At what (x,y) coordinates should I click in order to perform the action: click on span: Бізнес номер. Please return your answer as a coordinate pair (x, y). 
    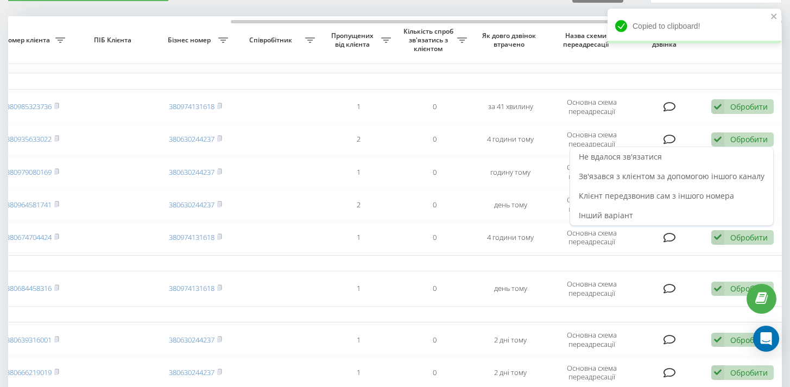
    Looking at the image, I should click on (191, 40).